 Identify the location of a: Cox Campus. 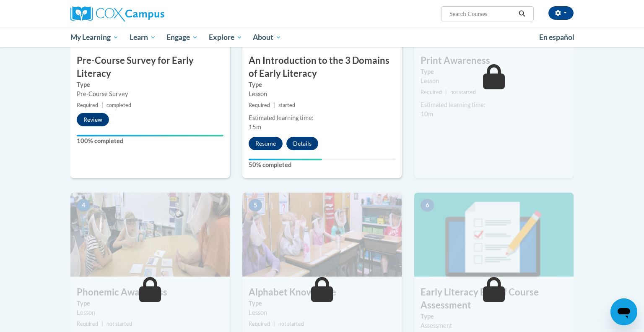
(150, 14).